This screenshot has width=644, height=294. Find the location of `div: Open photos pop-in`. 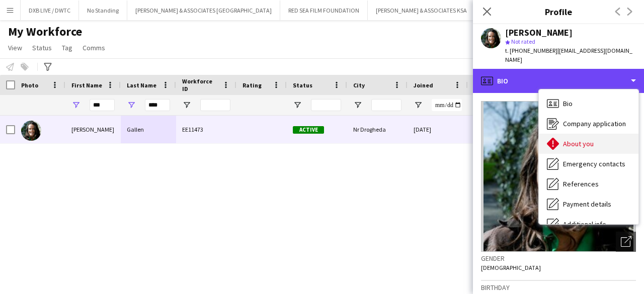

div: Open photos pop-in is located at coordinates (626, 242).